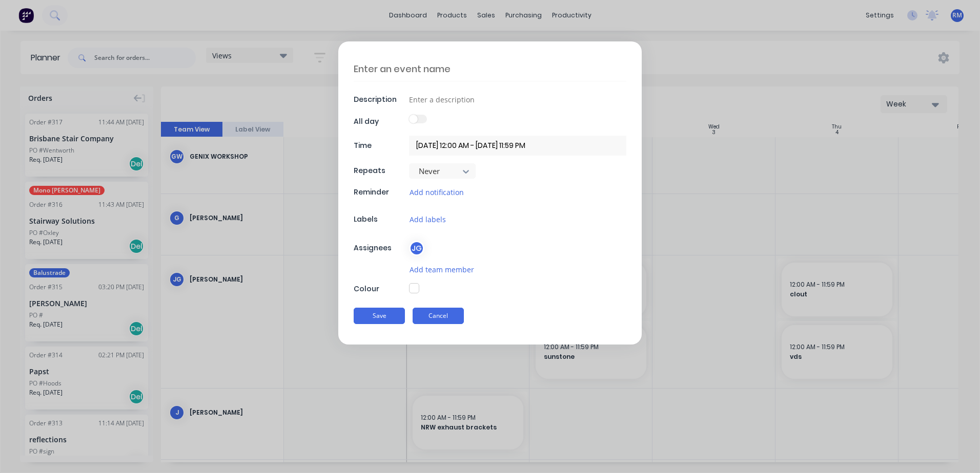 Image resolution: width=980 pixels, height=473 pixels. What do you see at coordinates (380, 171) in the screenshot?
I see `div: Repeats` at bounding box center [380, 171].